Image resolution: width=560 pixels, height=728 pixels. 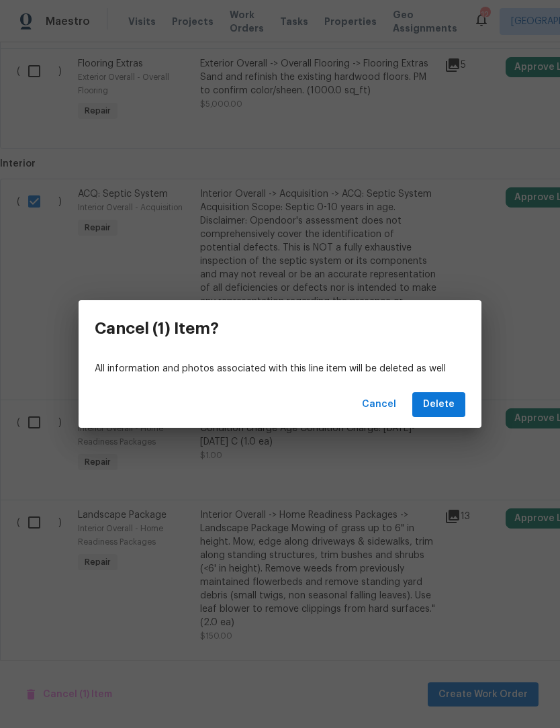 What do you see at coordinates (280, 369) in the screenshot?
I see `p: All information and photos associated with this line item will be deleted as well` at bounding box center [280, 369].